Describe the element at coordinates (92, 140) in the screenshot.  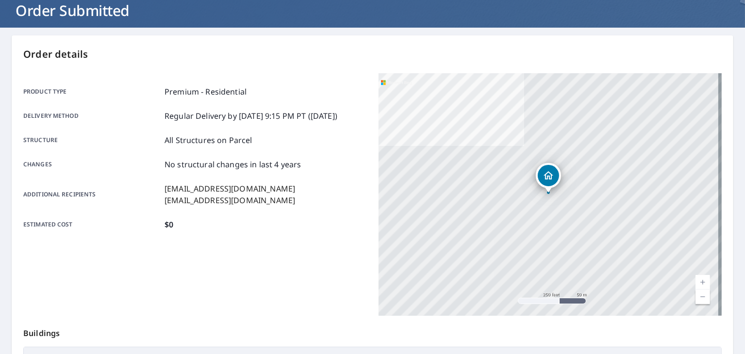
I see `p: Structure` at that location.